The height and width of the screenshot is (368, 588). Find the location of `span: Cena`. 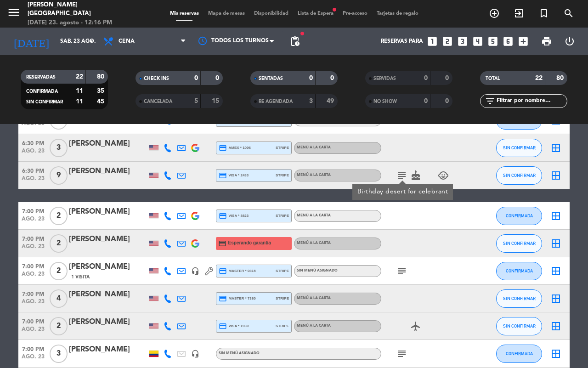

span: Cena is located at coordinates (126, 42).